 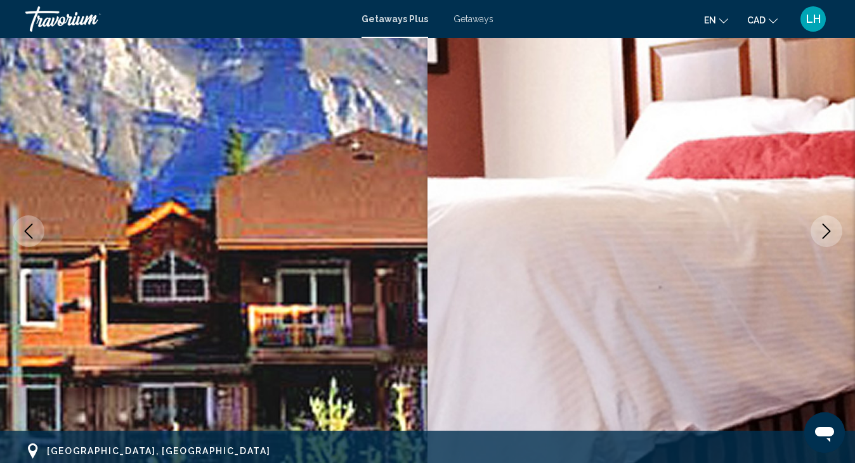 What do you see at coordinates (762, 20) in the screenshot?
I see `button: Change currency` at bounding box center [762, 20].